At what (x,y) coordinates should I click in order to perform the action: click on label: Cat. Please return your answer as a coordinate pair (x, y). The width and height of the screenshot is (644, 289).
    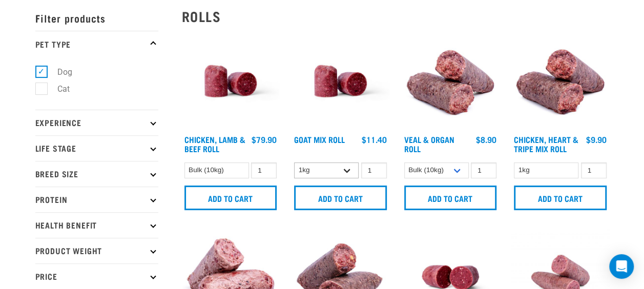
    Looking at the image, I should click on (57, 89).